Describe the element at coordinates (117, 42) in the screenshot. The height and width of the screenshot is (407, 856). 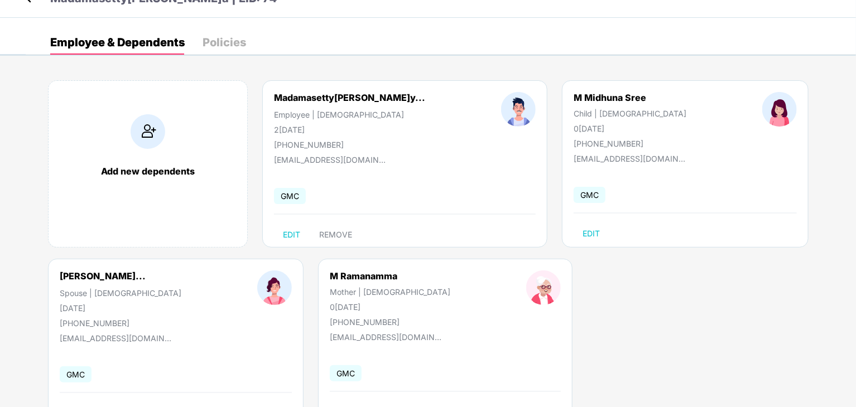
I see `div: Employee & Dependents` at that location.